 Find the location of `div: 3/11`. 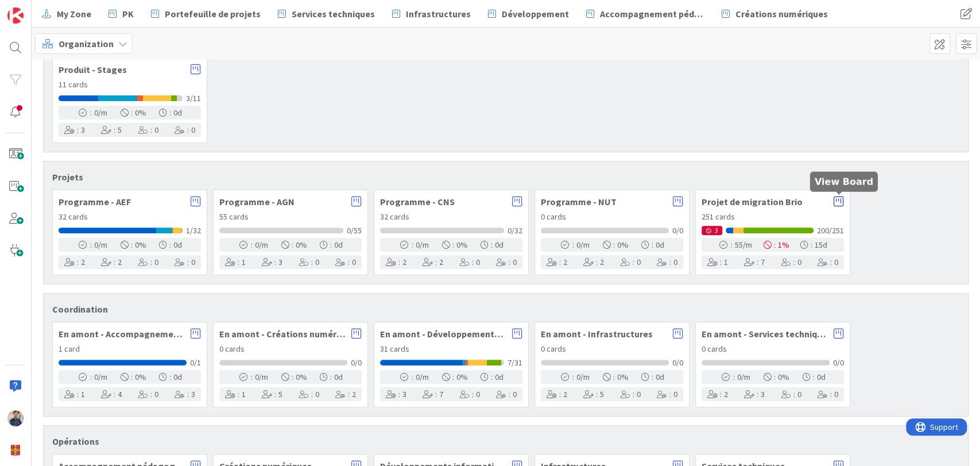

div: 3/11 is located at coordinates (193, 98).